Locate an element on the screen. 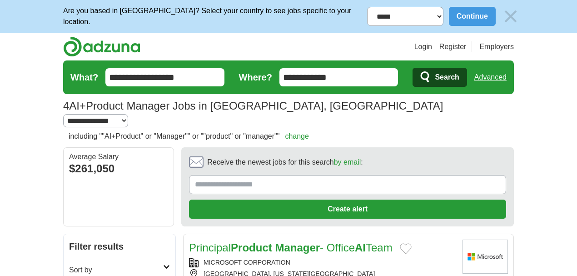 This screenshot has width=577, height=276. span: 4 is located at coordinates (66, 106).